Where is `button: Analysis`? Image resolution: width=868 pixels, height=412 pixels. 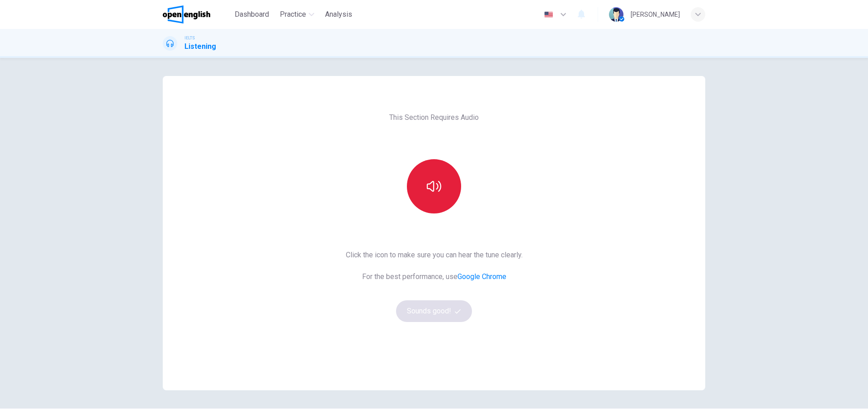
button: Analysis is located at coordinates (338, 14).